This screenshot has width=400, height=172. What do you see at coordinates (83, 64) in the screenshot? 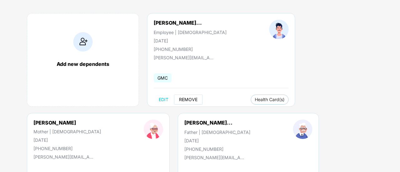
I see `div: Add new dependents` at bounding box center [83, 64].